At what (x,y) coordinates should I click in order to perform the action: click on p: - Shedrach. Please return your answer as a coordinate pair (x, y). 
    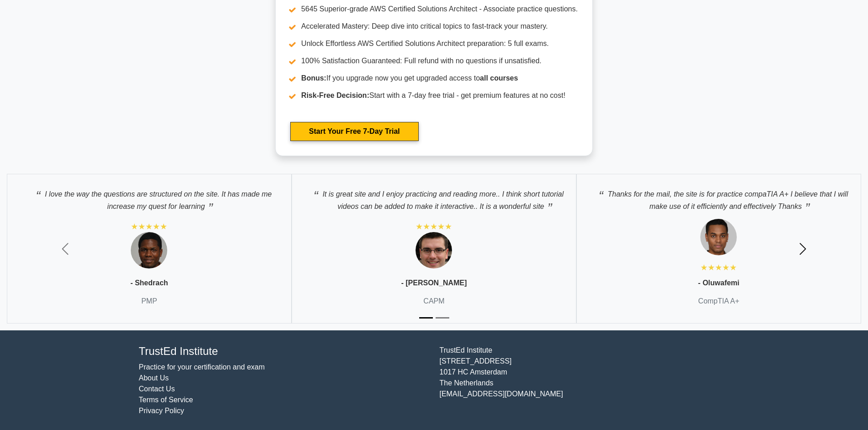
    Looking at the image, I should click on (149, 283).